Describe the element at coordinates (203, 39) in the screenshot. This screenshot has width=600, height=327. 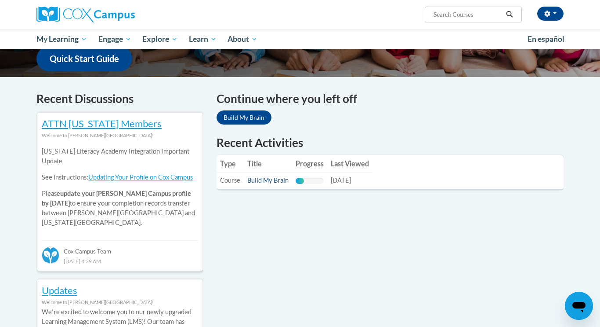
I see `a: Learn` at that location.